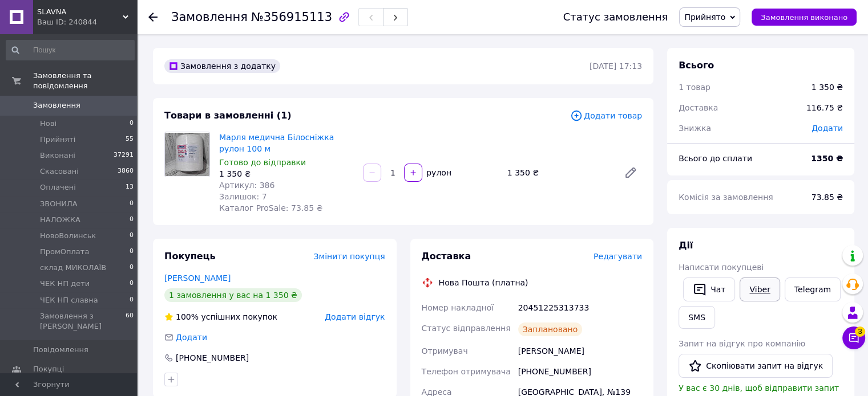 The width and height of the screenshot is (868, 396). I want to click on span: 3860, so click(126, 172).